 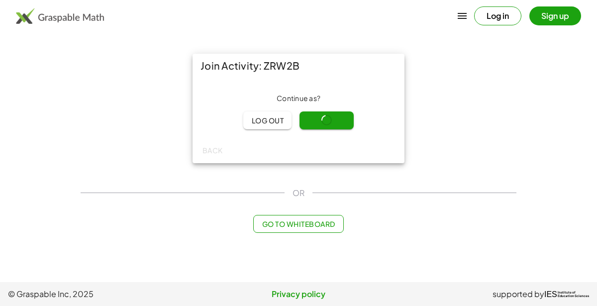 I want to click on button: Log out, so click(x=267, y=120).